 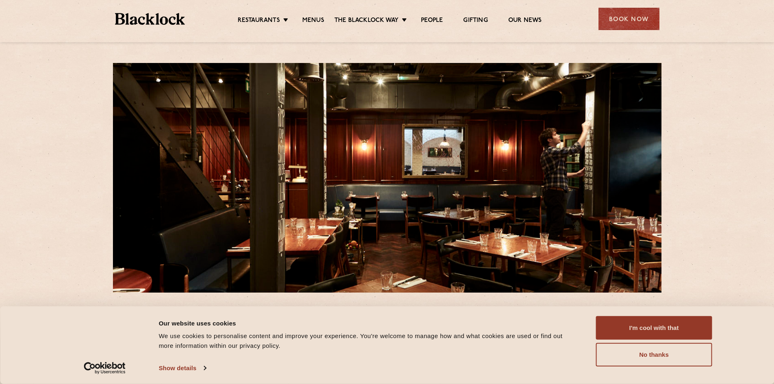 I want to click on a: Show details, so click(x=182, y=368).